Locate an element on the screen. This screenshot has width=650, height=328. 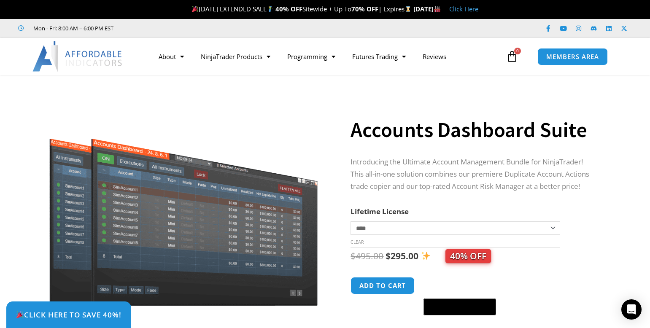
a: Programming is located at coordinates (311, 57).